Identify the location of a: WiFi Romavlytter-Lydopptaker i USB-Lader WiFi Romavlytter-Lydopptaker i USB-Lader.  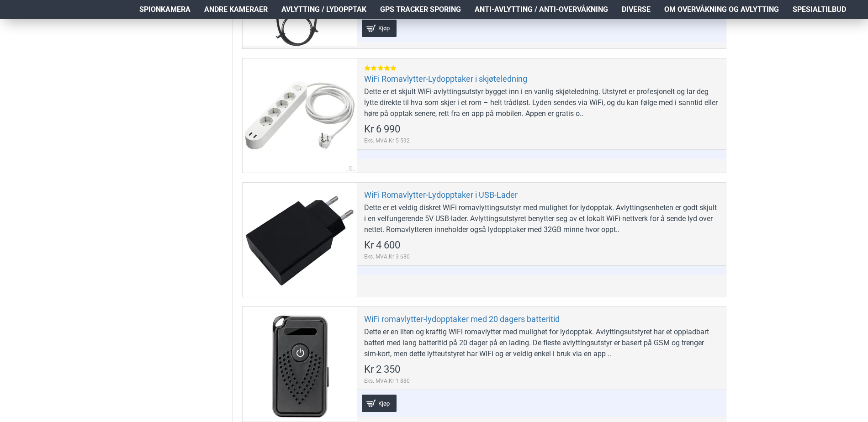
(300, 240).